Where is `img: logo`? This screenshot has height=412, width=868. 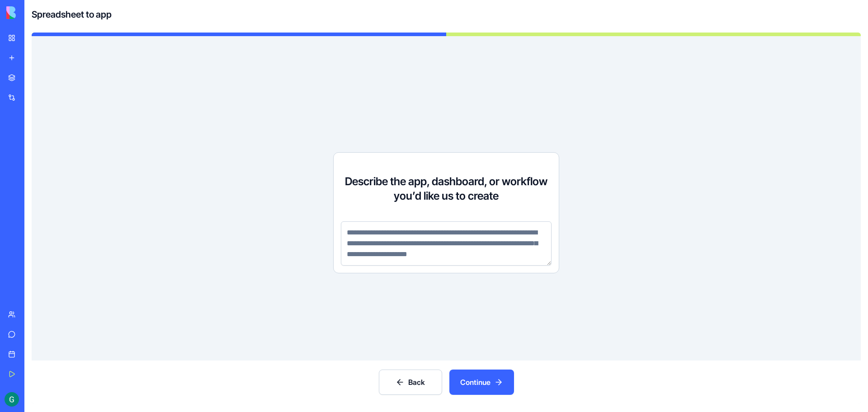
img: logo is located at coordinates (34, 12).